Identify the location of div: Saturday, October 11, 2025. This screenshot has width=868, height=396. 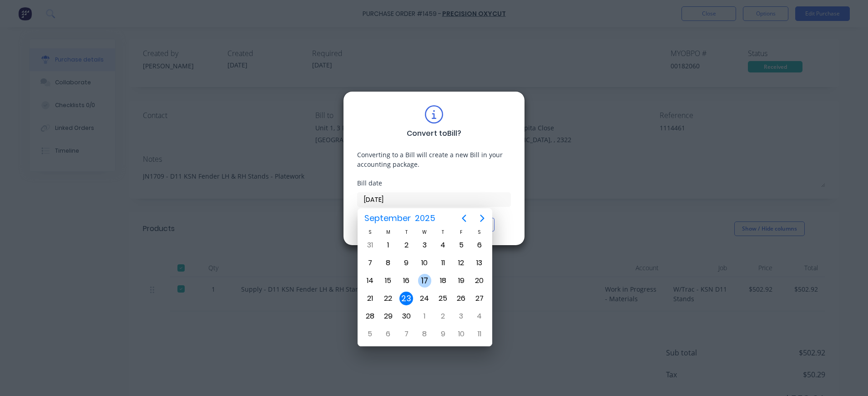
(480, 334).